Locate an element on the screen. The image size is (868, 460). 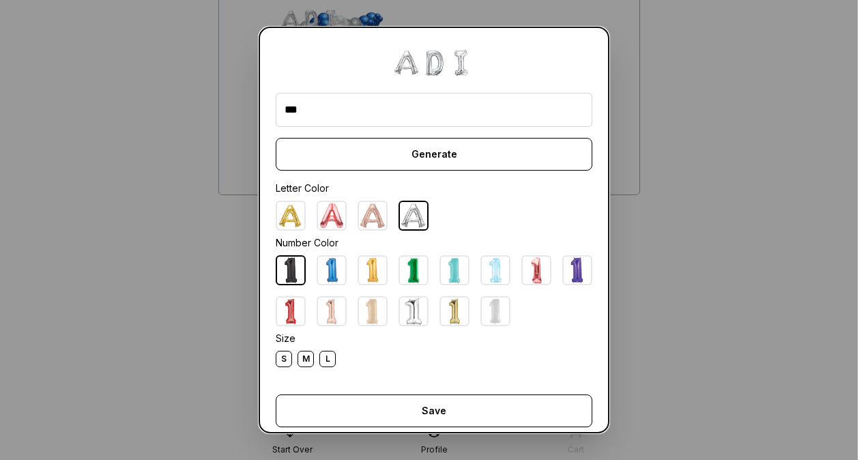
div: L is located at coordinates (328, 358).